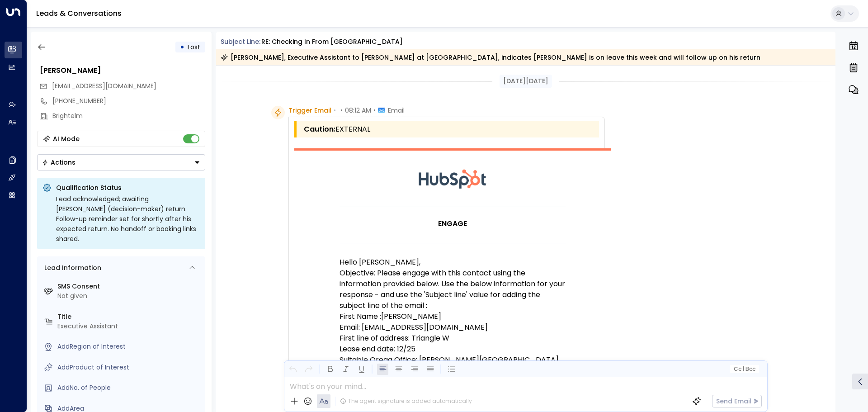  What do you see at coordinates (744, 369) in the screenshot?
I see `button: Cc|Bcc` at bounding box center [744, 369].